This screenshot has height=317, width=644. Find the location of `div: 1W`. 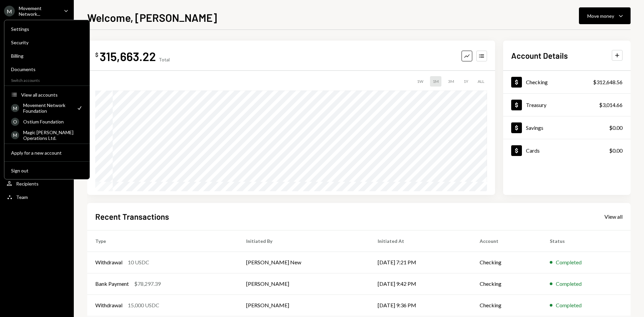

div: 1W is located at coordinates (420, 81).